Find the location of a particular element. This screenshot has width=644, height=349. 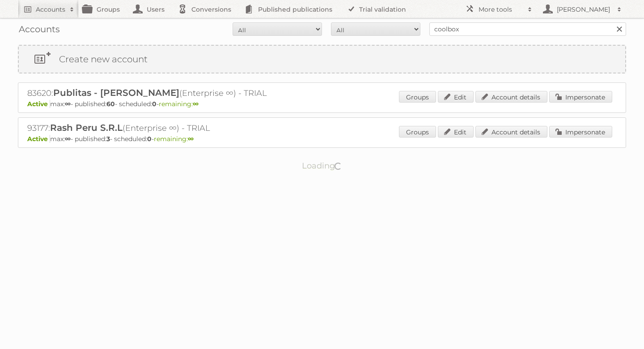

h2: 93177: (Enterprise ∞) - TRIAL is located at coordinates (183, 128).